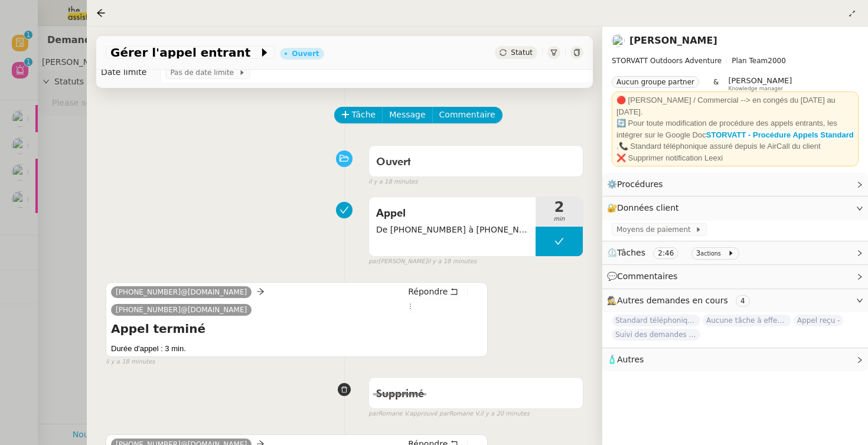  Describe the element at coordinates (400, 394) in the screenshot. I see `span: Supprimé` at that location.